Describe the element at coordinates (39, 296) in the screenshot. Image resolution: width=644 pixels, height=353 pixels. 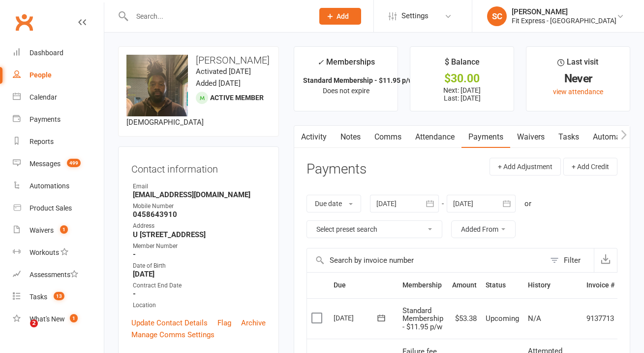
I see `div: Tasks` at that location.